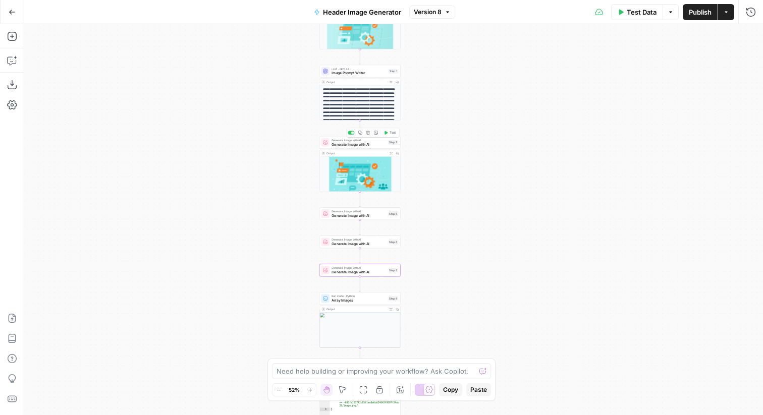  What do you see at coordinates (360, 356) in the screenshot?
I see `g: Edge from step_8 to step_3` at bounding box center [360, 356].